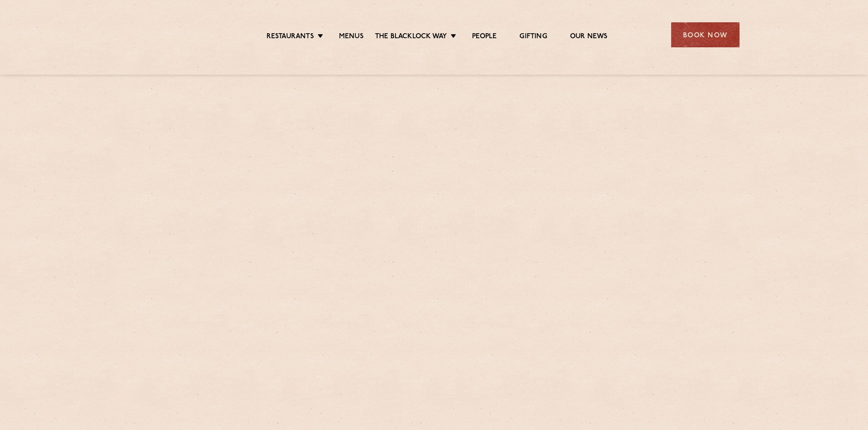 The height and width of the screenshot is (430, 868). What do you see at coordinates (588, 37) in the screenshot?
I see `a: Our News` at bounding box center [588, 37].